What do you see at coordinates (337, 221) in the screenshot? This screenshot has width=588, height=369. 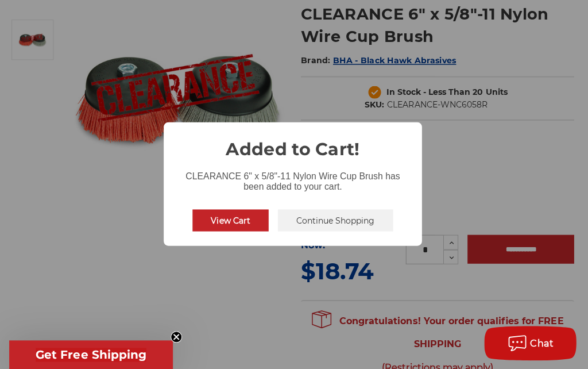 I see `button: Continue Shopping` at bounding box center [337, 221].